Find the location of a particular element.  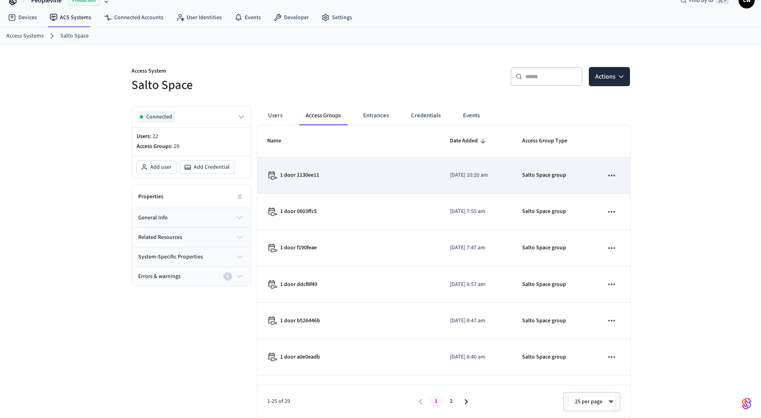

button: Entrances is located at coordinates (376, 116).